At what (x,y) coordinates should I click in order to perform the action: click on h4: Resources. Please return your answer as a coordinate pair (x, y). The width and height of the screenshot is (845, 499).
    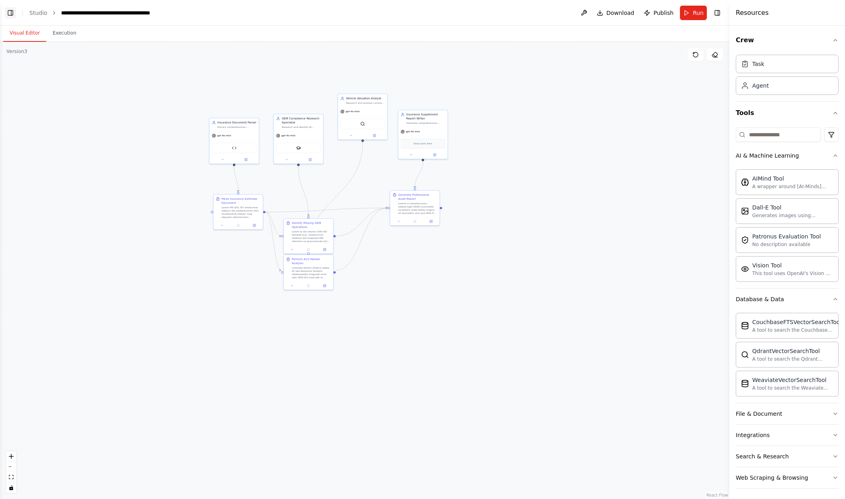
    Looking at the image, I should click on (752, 13).